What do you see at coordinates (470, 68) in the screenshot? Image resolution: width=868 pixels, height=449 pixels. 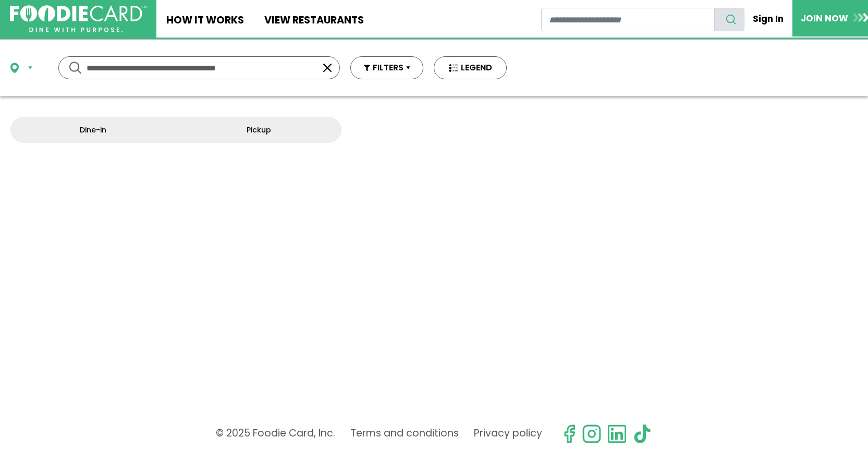 I see `button: LEGEND` at bounding box center [470, 68].